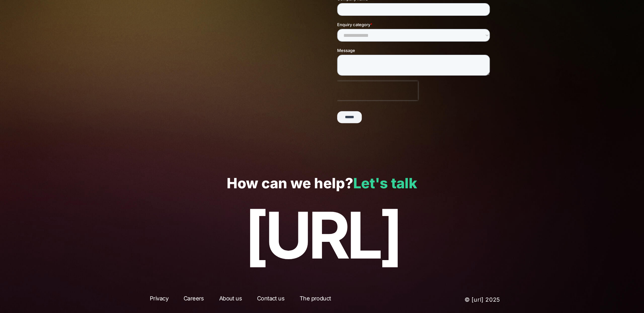 The height and width of the screenshot is (313, 644). What do you see at coordinates (315, 300) in the screenshot?
I see `a: The product` at bounding box center [315, 300].